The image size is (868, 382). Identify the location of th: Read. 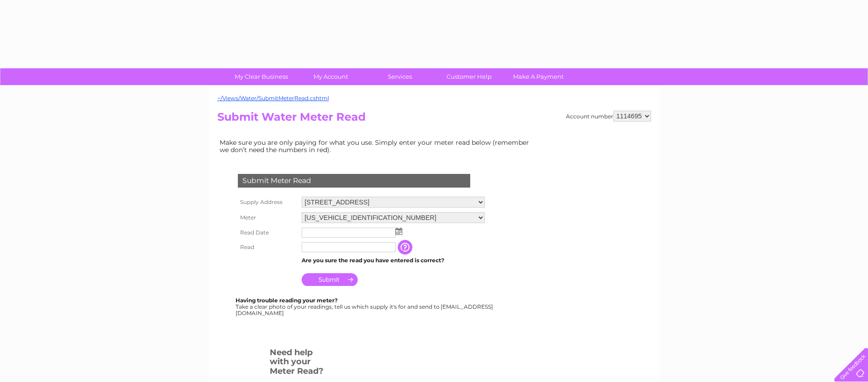
(268, 247).